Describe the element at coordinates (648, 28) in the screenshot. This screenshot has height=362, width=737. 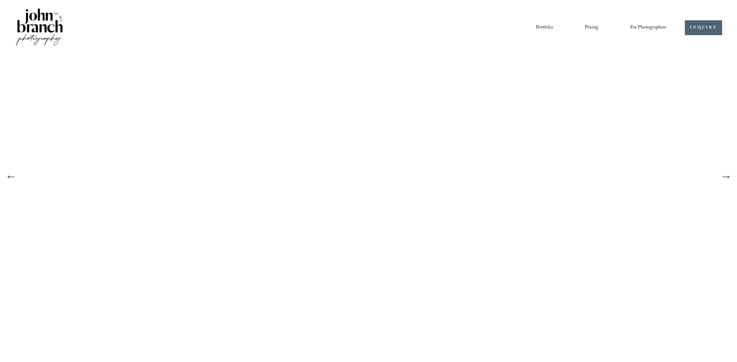
I see `a: folder dropdown` at that location.